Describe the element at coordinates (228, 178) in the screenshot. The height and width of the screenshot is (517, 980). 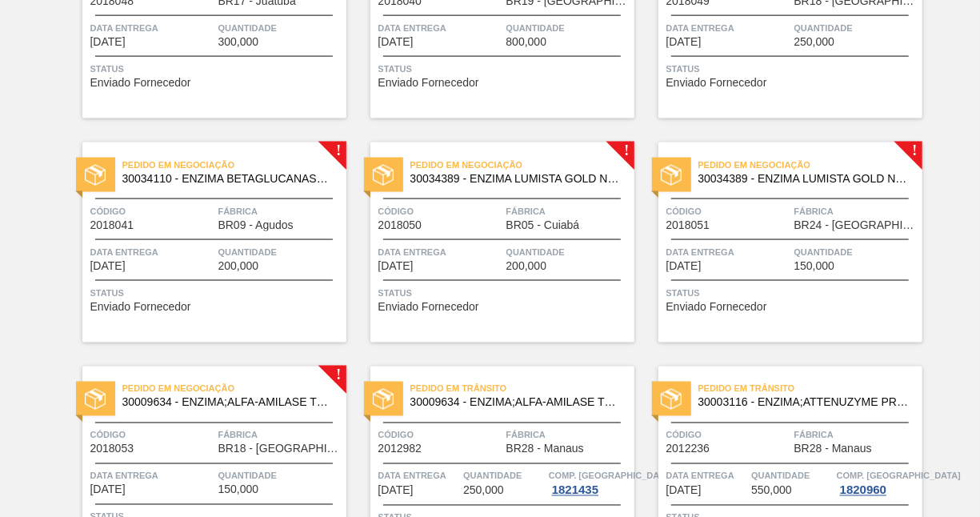
I see `span: 30034110 - ENZIMA BETAGLUCANASE ULTRAFLO PRIME` at that location.